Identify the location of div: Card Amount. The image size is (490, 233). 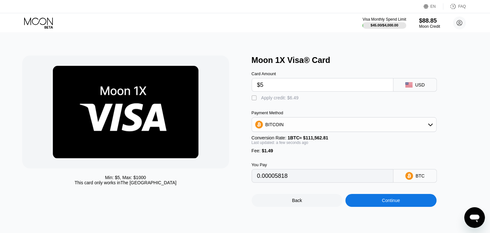
(322, 73).